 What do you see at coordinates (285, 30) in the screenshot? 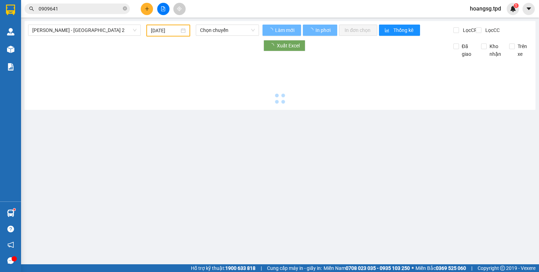
I see `span: Làm mới` at bounding box center [285, 30].